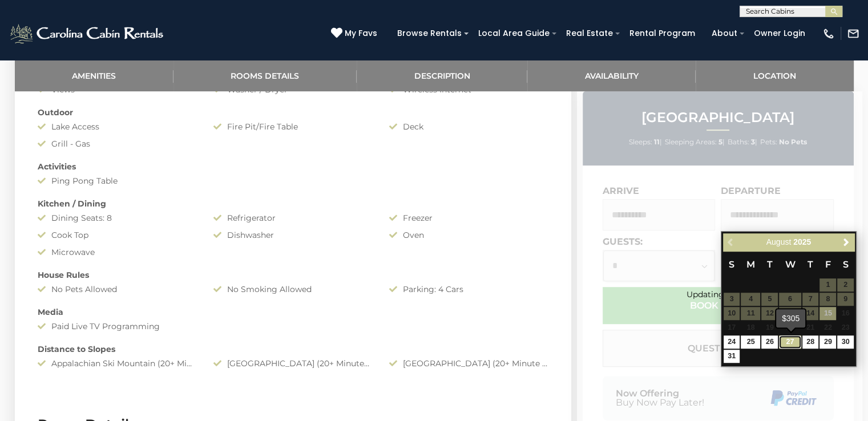  Describe the element at coordinates (117, 252) in the screenshot. I see `div: Microwave` at that location.